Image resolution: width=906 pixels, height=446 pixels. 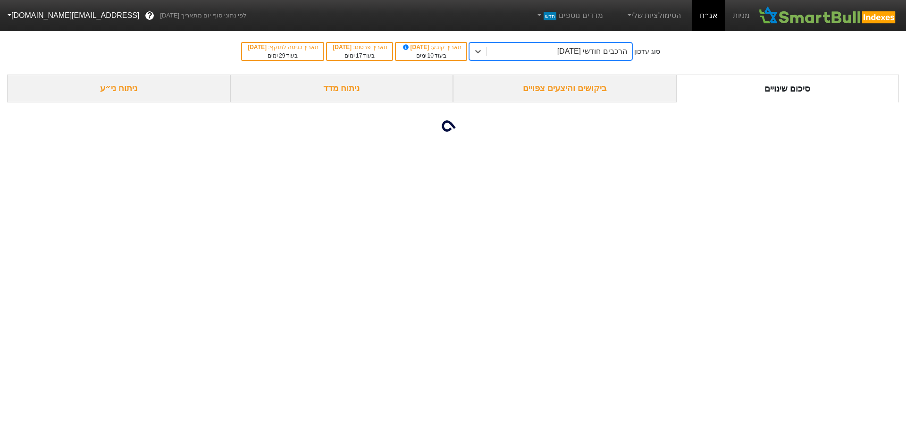 I want to click on a: הסימולציות שלי, so click(x=653, y=16).